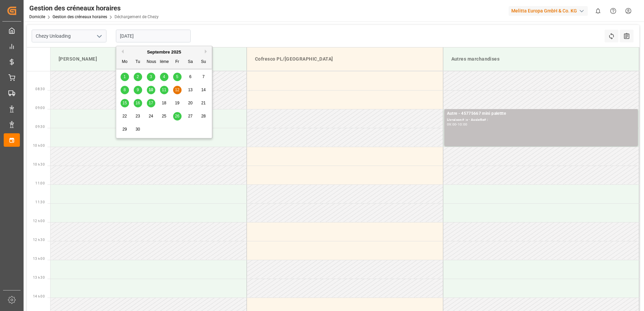  Describe the element at coordinates (177, 90) in the screenshot. I see `div: Choisissez le vendredi 12 septembre 2025` at that location.